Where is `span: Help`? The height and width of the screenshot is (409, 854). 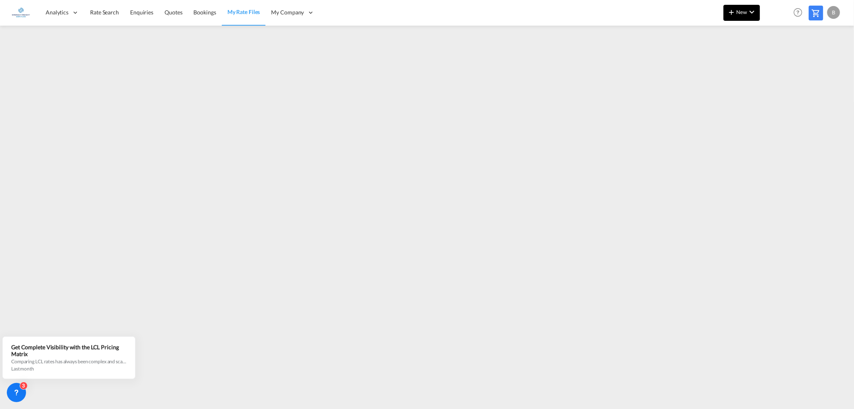
span: Help is located at coordinates (798, 12).